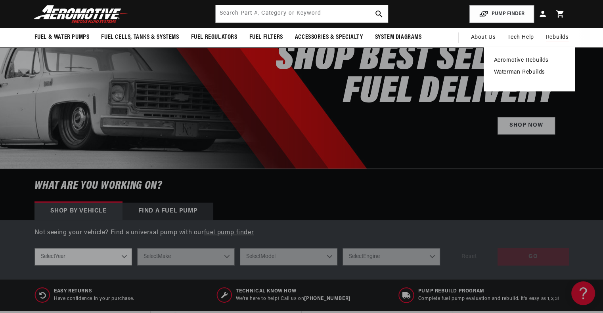  Describe the element at coordinates (557, 38) in the screenshot. I see `span: Rebuilds` at that location.